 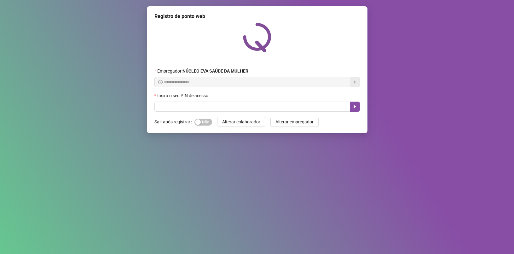 What do you see at coordinates (241, 122) in the screenshot?
I see `button: Alterar colaborador` at bounding box center [241, 122].